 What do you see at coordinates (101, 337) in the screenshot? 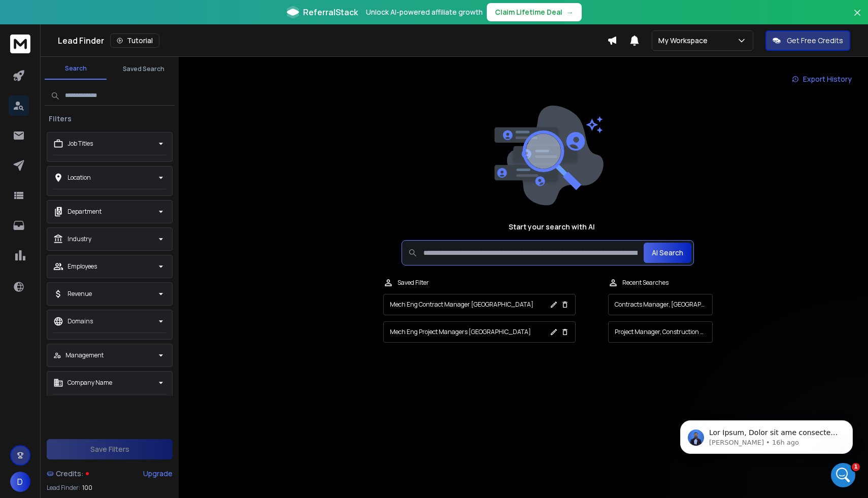
I see `button: Messages` at bounding box center [101, 337].